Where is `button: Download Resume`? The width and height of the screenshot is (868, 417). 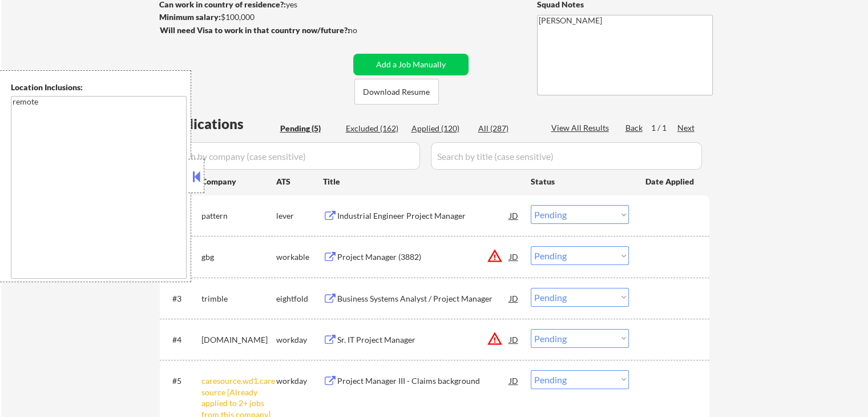
button: Download Resume is located at coordinates (396, 91).